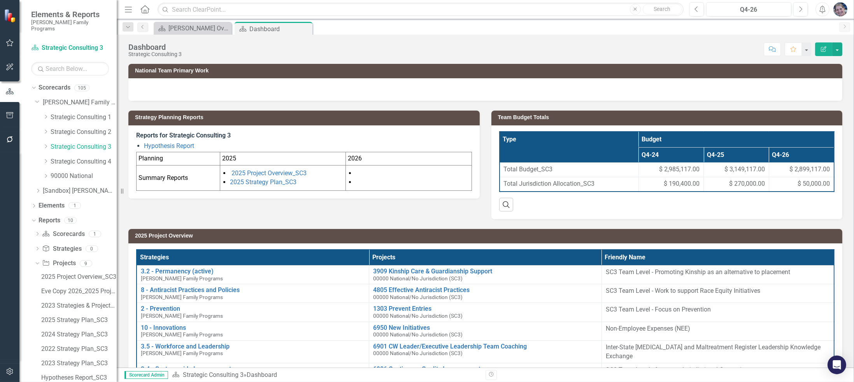 This screenshot has height=382, width=854. I want to click on a: Eve Copy 2026_2025 Project Overview_SC3 (Copy), so click(78, 291).